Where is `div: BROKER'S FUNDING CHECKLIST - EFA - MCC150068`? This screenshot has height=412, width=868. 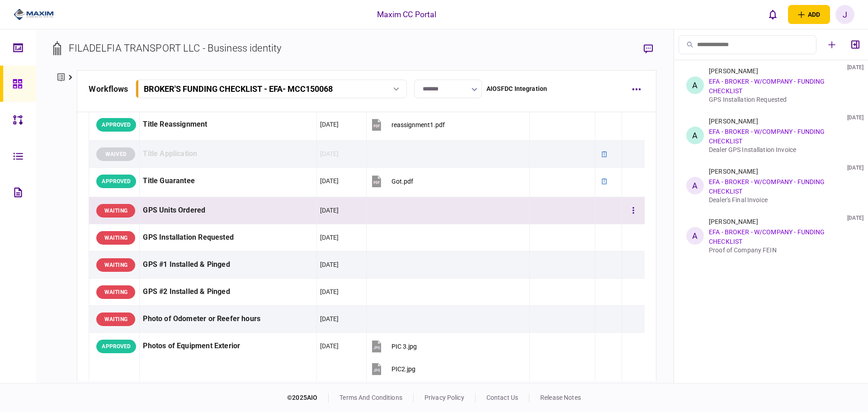
div: BROKER'S FUNDING CHECKLIST - EFA - MCC150068 is located at coordinates (238, 89).